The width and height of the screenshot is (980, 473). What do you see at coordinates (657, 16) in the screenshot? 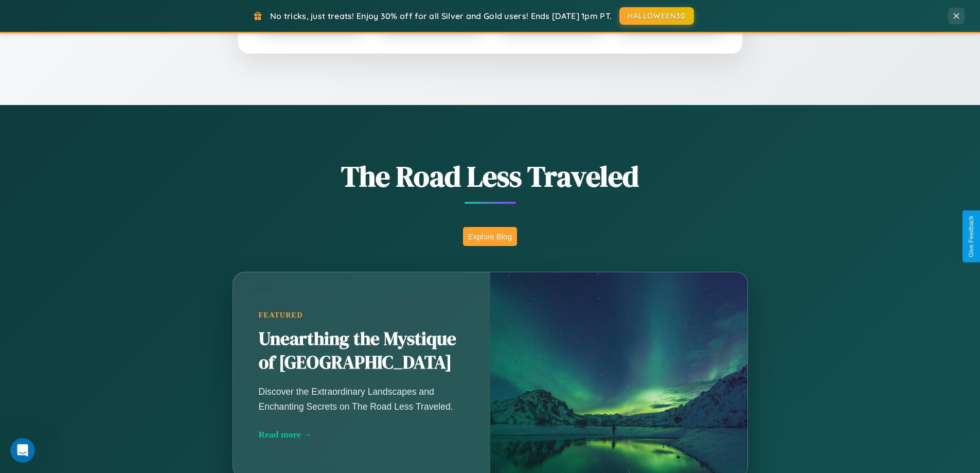
I see `button: HALLOWEEN30` at bounding box center [657, 16].